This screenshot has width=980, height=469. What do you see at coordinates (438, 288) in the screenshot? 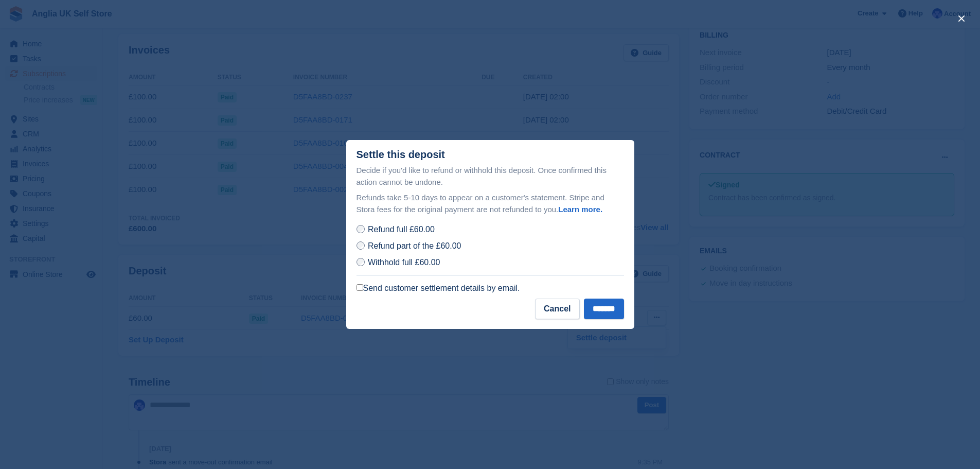
I see `label: Send customer settlement details by email.` at bounding box center [438, 288].